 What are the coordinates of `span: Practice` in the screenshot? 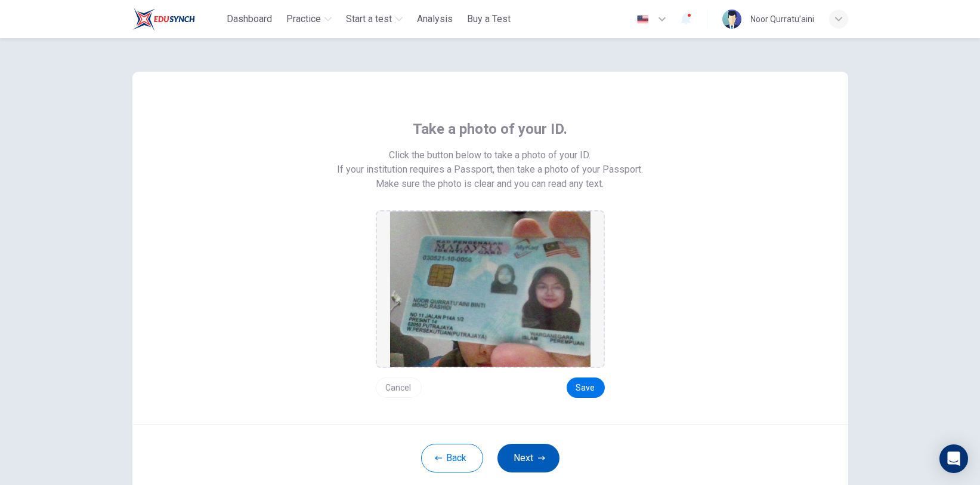 It's located at (304, 19).